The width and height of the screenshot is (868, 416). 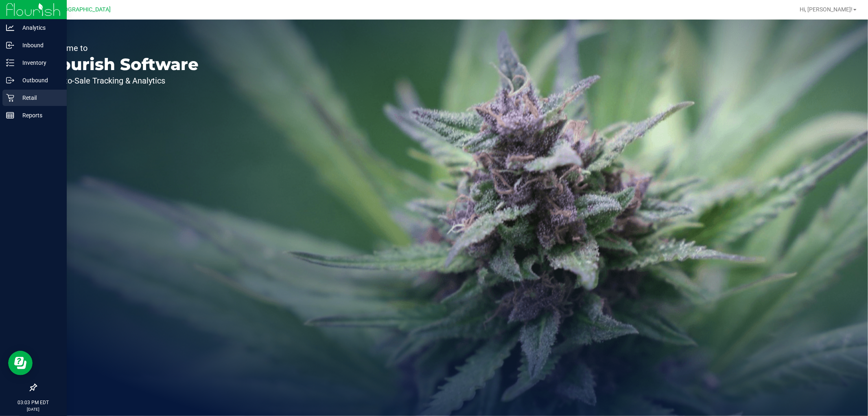 I want to click on inline-svg: Analytics, so click(x=10, y=27).